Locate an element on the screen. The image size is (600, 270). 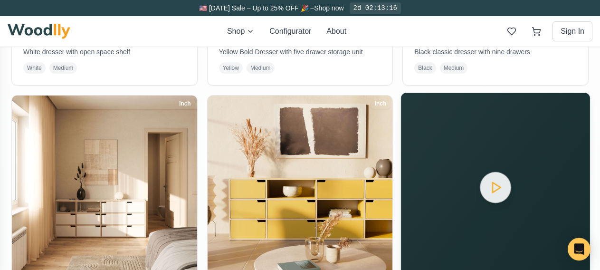
div: 2d 02:13:16 is located at coordinates (375, 8).